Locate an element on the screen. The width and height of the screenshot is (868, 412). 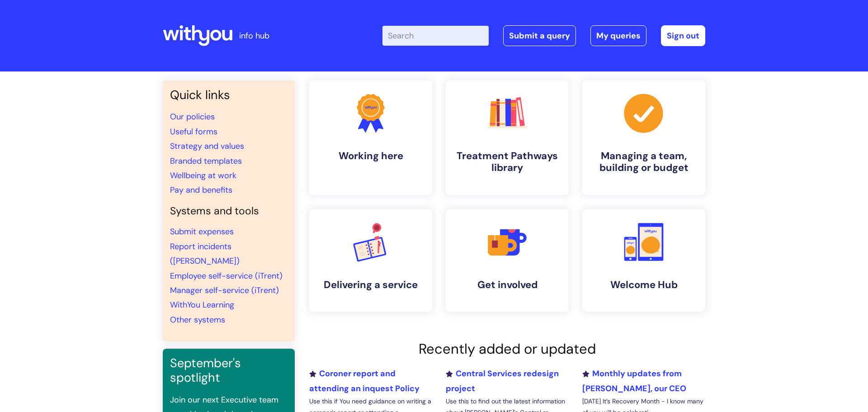
p: info hub is located at coordinates (254, 36).